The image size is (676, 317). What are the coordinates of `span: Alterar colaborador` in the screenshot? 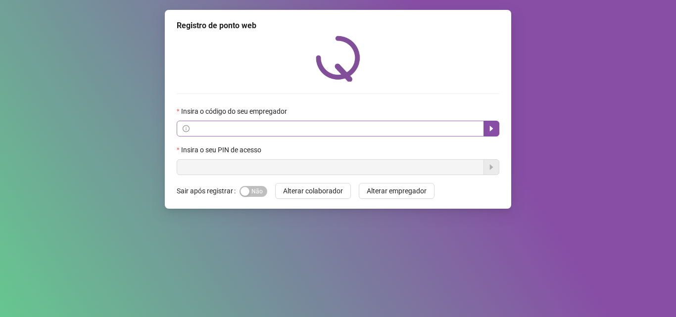 It's located at (313, 191).